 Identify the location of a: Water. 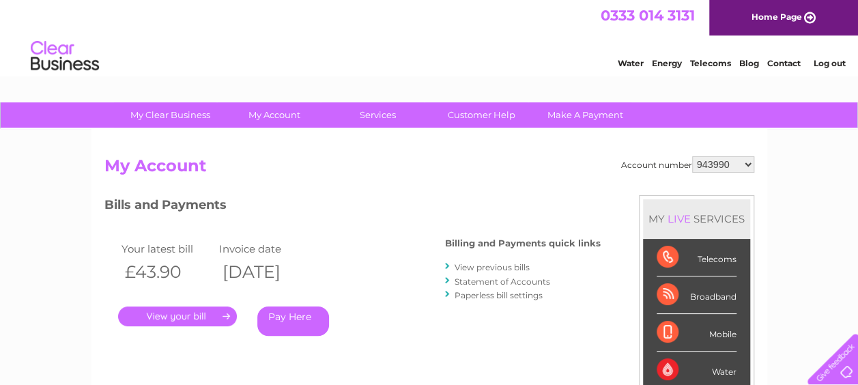
(631, 63).